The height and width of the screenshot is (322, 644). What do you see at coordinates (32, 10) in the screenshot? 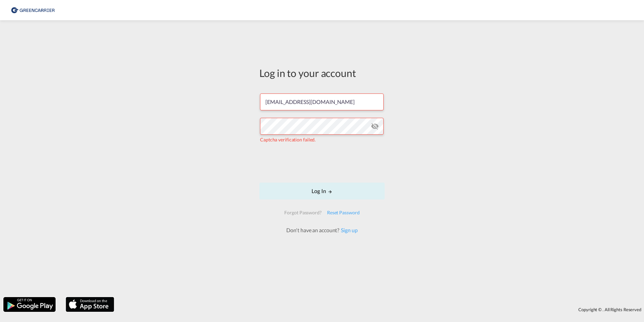
I see `img: 609dfd708afe11efa14177256b0082fb.png` at bounding box center [32, 10].